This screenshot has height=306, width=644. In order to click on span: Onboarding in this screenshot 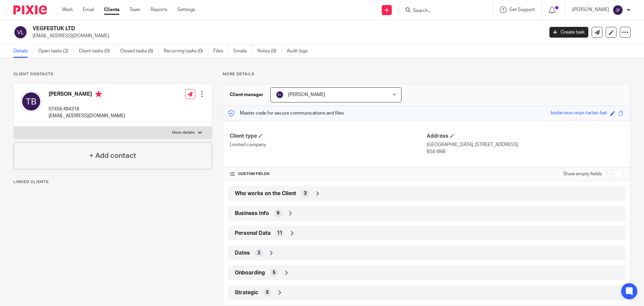, I will do `click(250, 273)`.